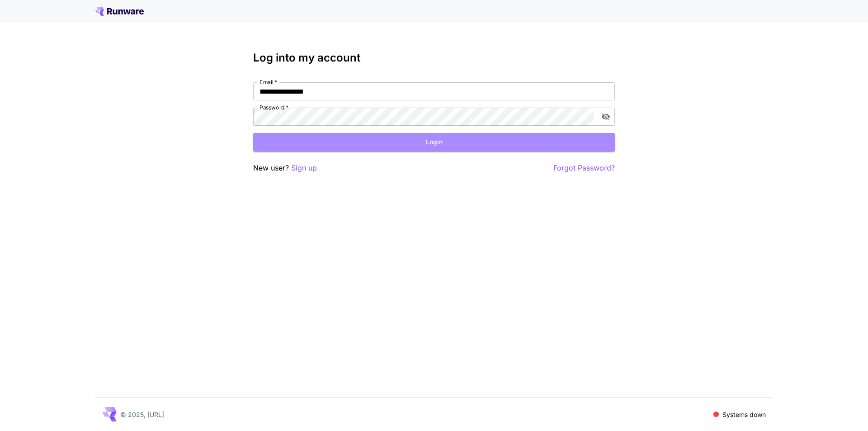 This screenshot has width=868, height=431. Describe the element at coordinates (584, 167) in the screenshot. I see `button: Forgot Password?` at that location.